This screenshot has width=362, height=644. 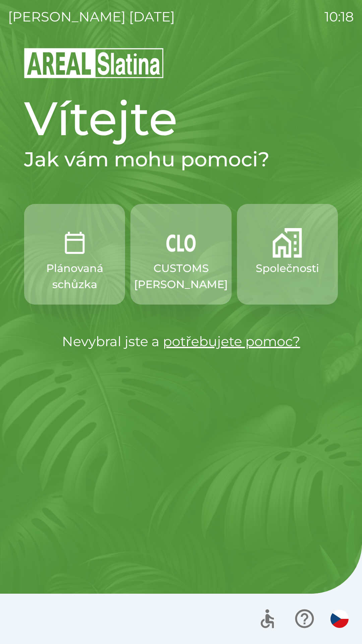 What do you see at coordinates (339, 619) in the screenshot?
I see `img: cs flag` at bounding box center [339, 619].